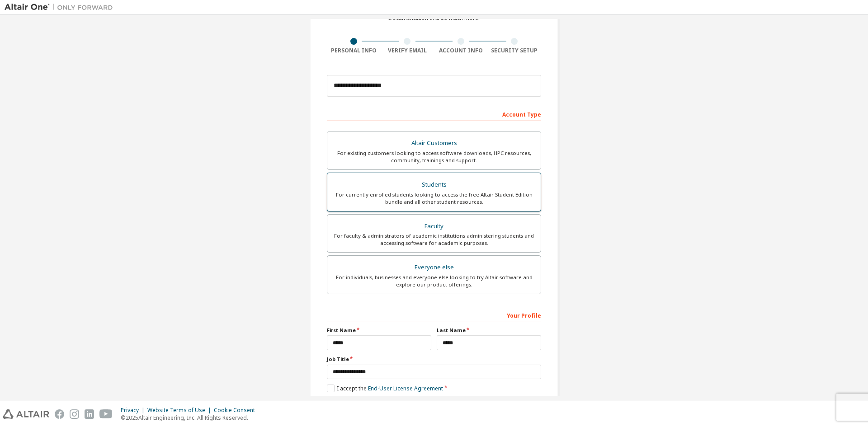  I want to click on img: altair_logo.svg, so click(26, 414).